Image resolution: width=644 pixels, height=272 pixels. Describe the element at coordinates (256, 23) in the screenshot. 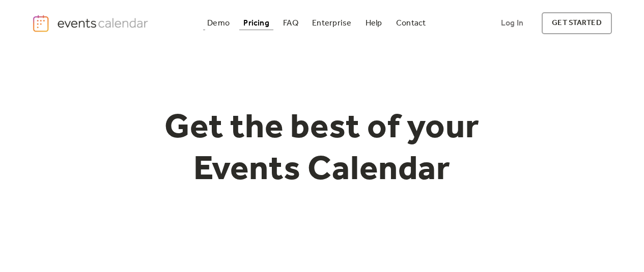

I see `a: Pricing` at that location.